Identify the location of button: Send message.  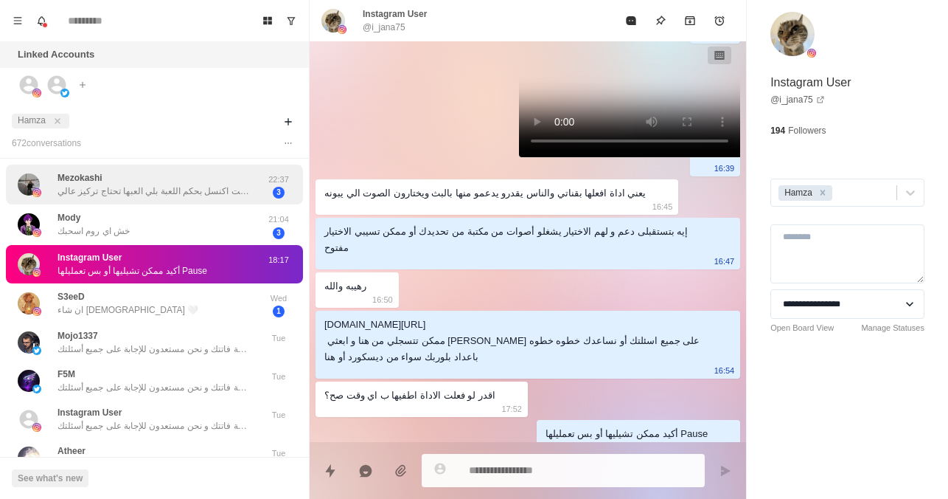
(726, 470).